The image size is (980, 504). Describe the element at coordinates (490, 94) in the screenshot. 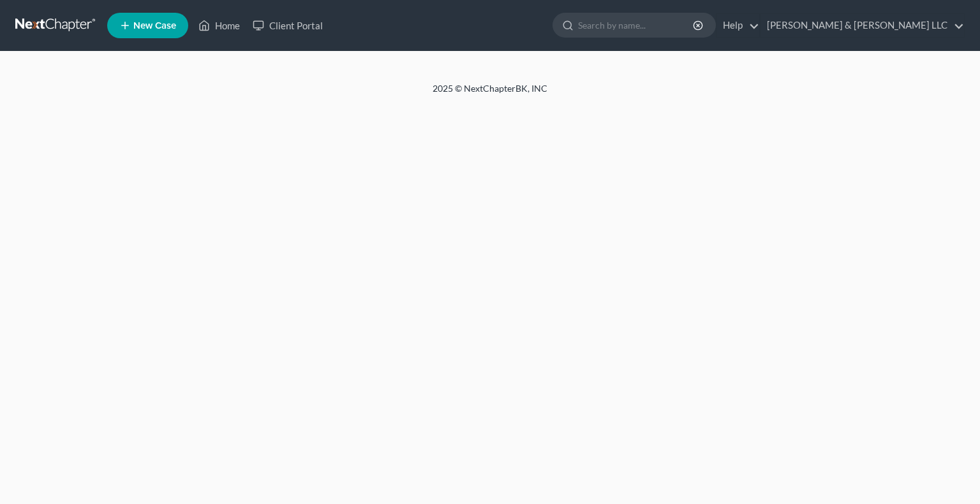

I see `div: 2025 © NextChapterBK, INC` at that location.